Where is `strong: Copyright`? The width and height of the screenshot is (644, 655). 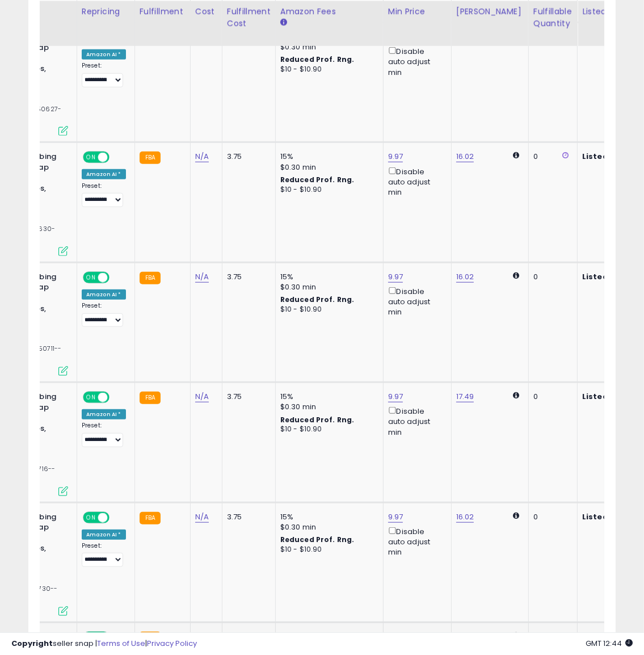
strong: Copyright is located at coordinates (32, 643).